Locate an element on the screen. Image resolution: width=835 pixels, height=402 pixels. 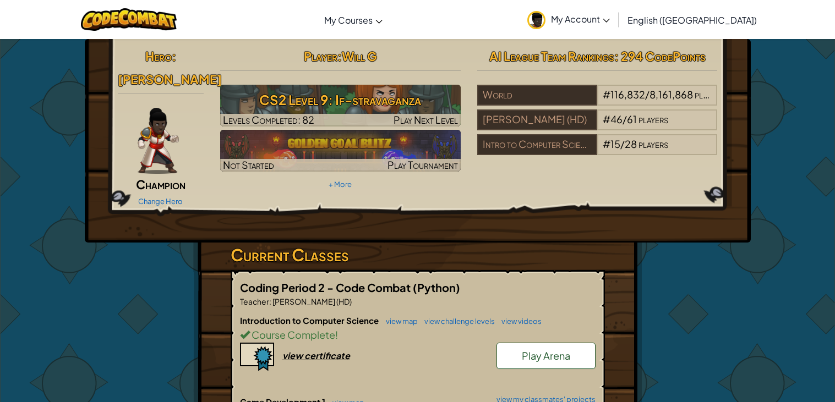
a: view map is located at coordinates (399, 322).